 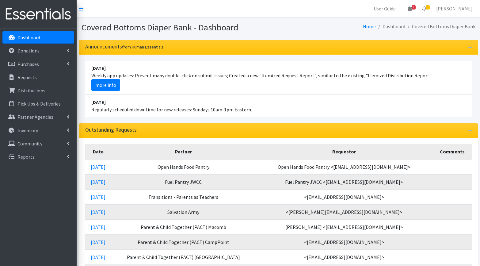 What do you see at coordinates (38, 130) in the screenshot?
I see `a: Inventory` at bounding box center [38, 130].